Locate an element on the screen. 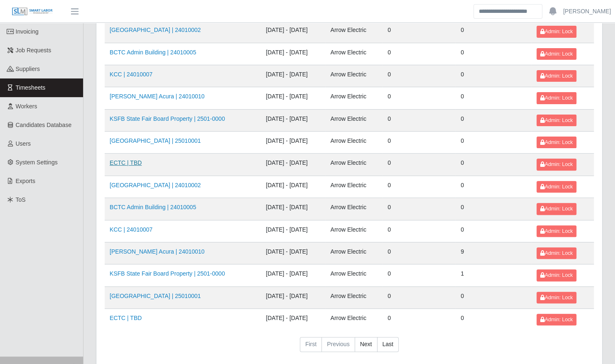  nav: pagination is located at coordinates (349, 348).